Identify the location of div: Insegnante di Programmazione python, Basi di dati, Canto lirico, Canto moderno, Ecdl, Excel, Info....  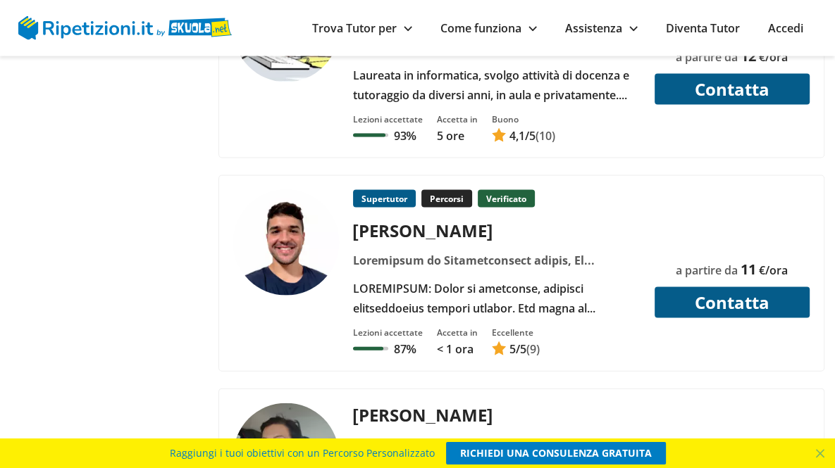
(496, 445).